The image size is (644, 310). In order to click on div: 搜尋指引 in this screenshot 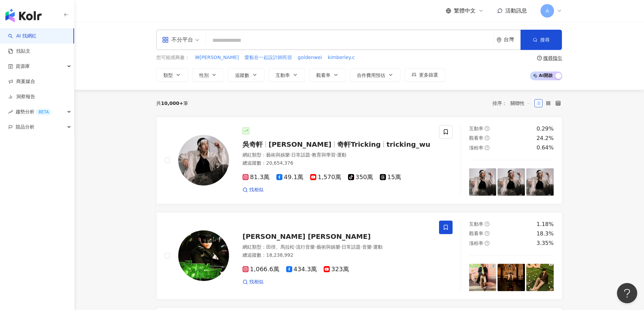, I will do `click(552, 58)`.